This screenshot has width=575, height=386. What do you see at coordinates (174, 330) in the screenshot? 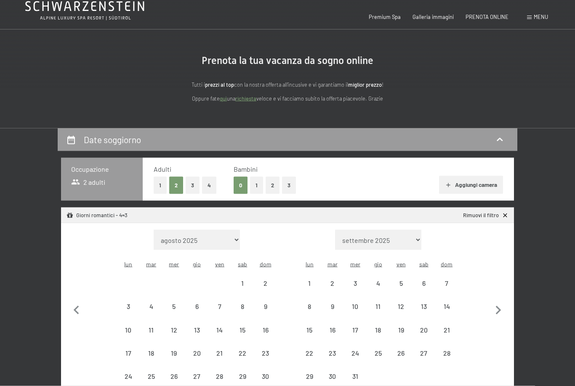
I see `div: Wed Nov 12 2025` at bounding box center [174, 330].